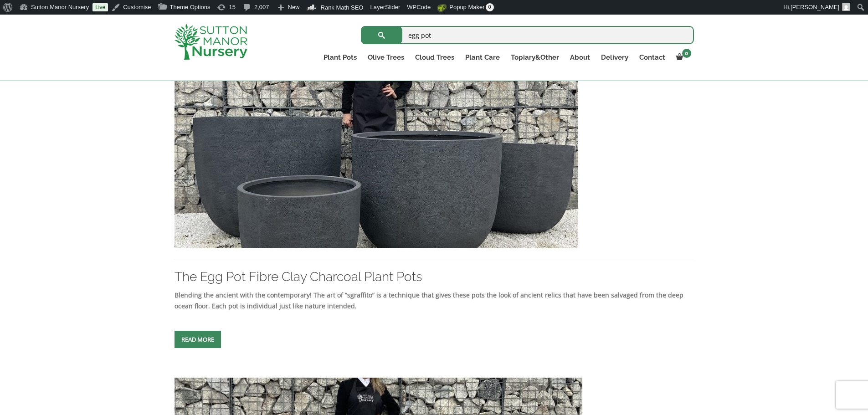  I want to click on a: Delivery, so click(615, 57).